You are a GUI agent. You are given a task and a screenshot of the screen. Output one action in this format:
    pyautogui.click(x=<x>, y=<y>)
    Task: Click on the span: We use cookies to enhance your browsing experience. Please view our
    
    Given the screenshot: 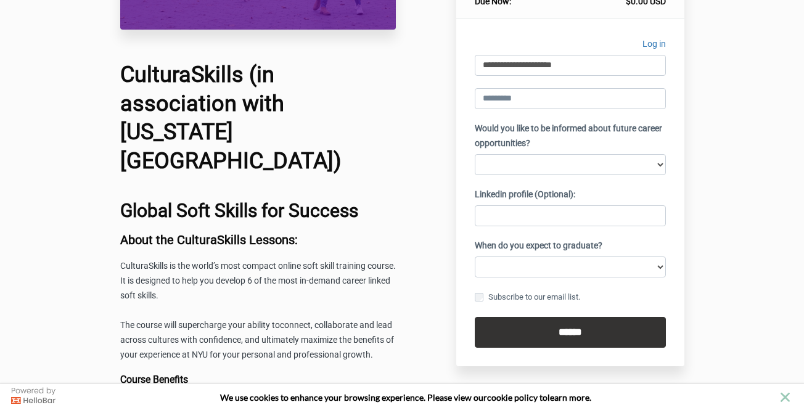 What is the action you would take?
    pyautogui.click(x=353, y=397)
    